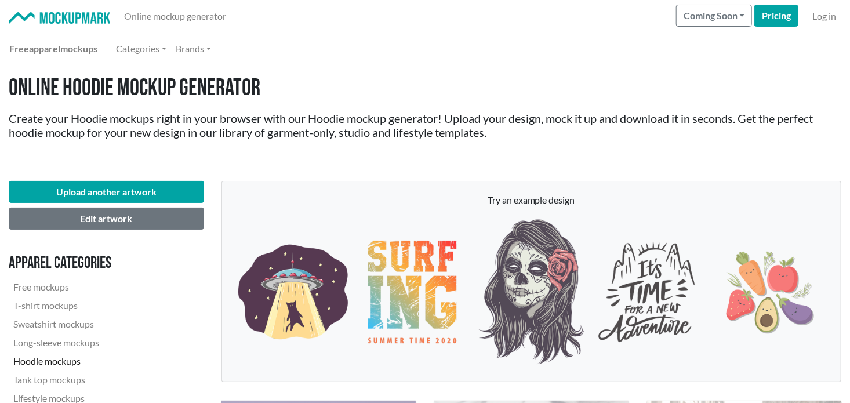 This screenshot has width=850, height=403. Describe the element at coordinates (88, 306) in the screenshot. I see `a: T-shirt mockups` at that location.